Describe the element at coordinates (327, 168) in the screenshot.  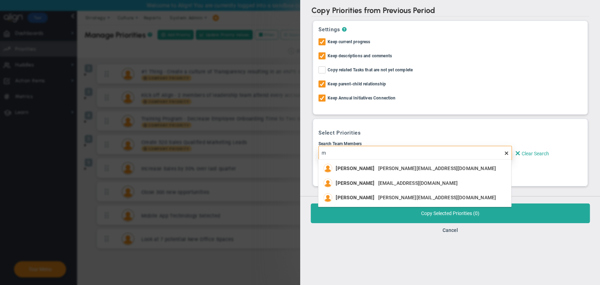
I see `img: James Miller` at that location.